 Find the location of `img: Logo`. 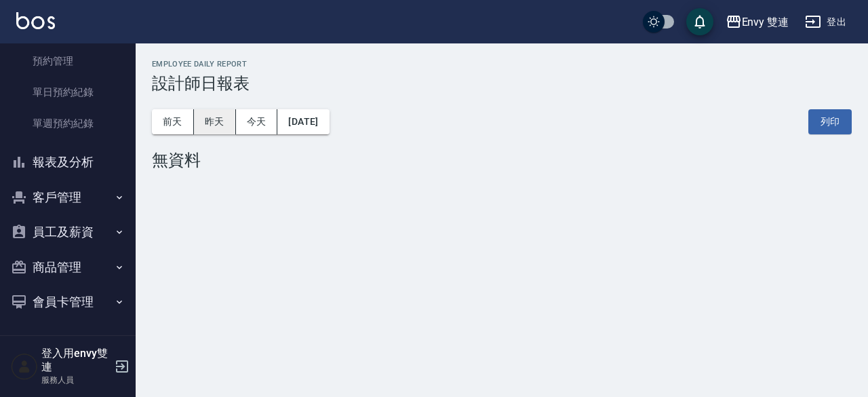

img: Logo is located at coordinates (35, 21).